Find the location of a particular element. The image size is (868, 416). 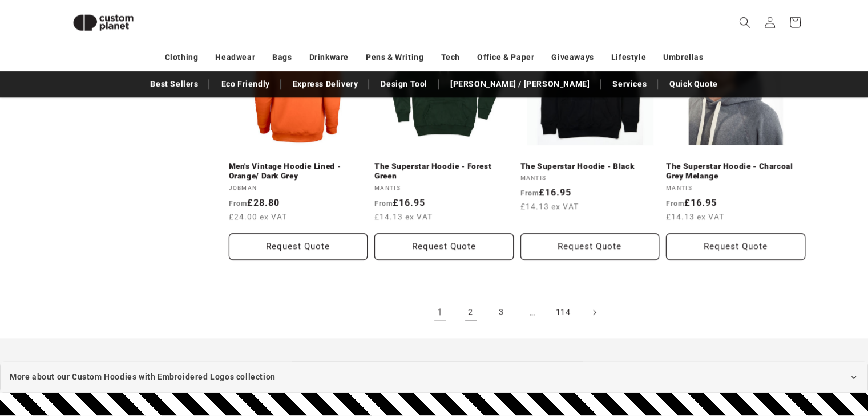

a: Office & Paper is located at coordinates (506, 57).